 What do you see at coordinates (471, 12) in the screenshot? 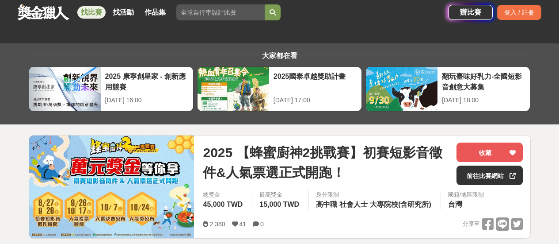
I see `a: 辦比賽` at bounding box center [471, 12].